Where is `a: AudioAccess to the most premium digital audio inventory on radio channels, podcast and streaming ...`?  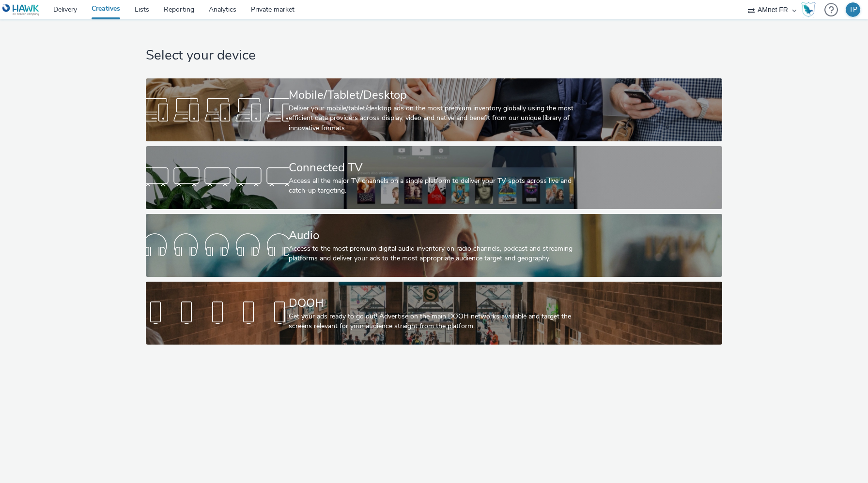 a: AudioAccess to the most premium digital audio inventory on radio channels, podcast and streaming ... is located at coordinates (434, 246).